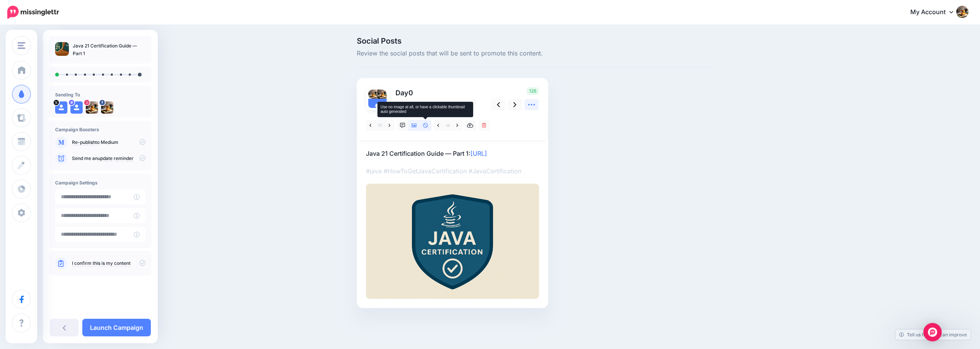 The height and width of the screenshot is (349, 980). What do you see at coordinates (533, 91) in the screenshot?
I see `span: 126` at bounding box center [533, 91].